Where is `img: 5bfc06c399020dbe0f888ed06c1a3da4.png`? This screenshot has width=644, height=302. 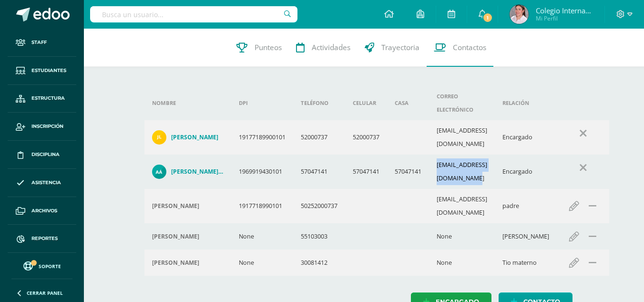
img: 5bfc06c399020dbe0f888ed06c1a3da4.png is located at coordinates (519, 14).